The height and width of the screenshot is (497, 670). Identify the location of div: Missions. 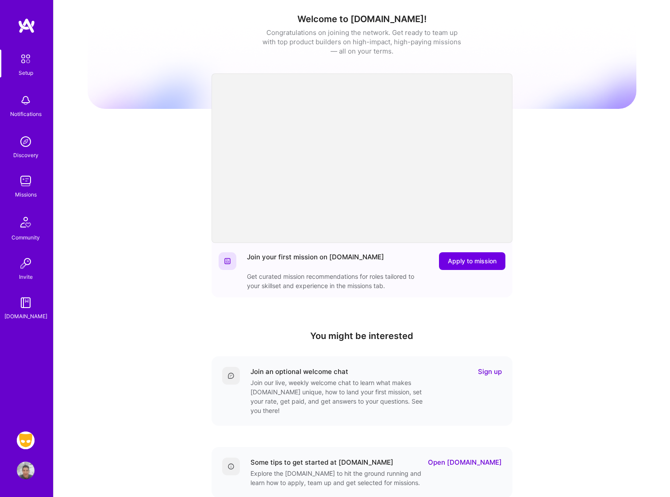
(26, 194).